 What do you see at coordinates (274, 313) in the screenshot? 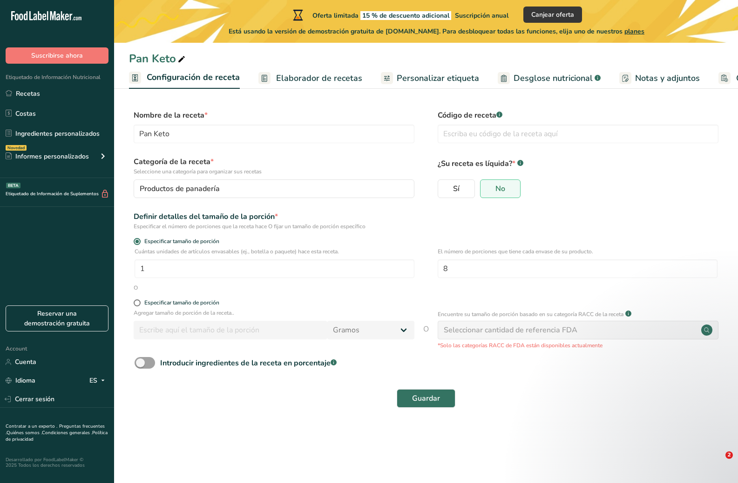
I see `p: Agregar tamaño de porción de la receta..` at bounding box center [274, 313].